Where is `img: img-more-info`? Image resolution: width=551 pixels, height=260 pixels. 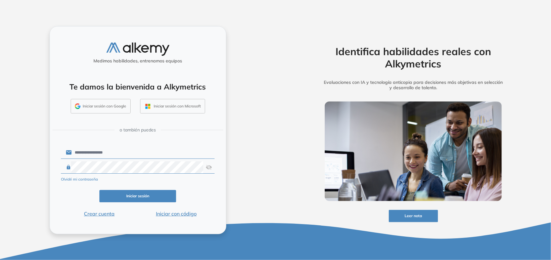
img: img-more-info is located at coordinates (414, 152).